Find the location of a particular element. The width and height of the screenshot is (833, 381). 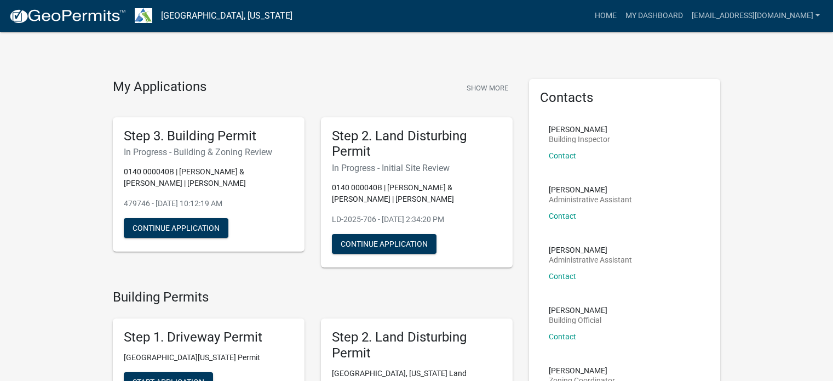

button: Show More is located at coordinates (488, 88).